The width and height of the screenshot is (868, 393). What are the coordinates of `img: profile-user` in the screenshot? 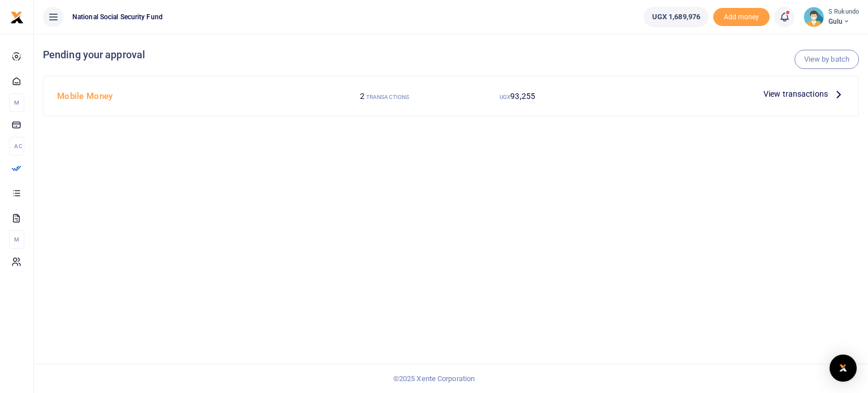 It's located at (814, 17).